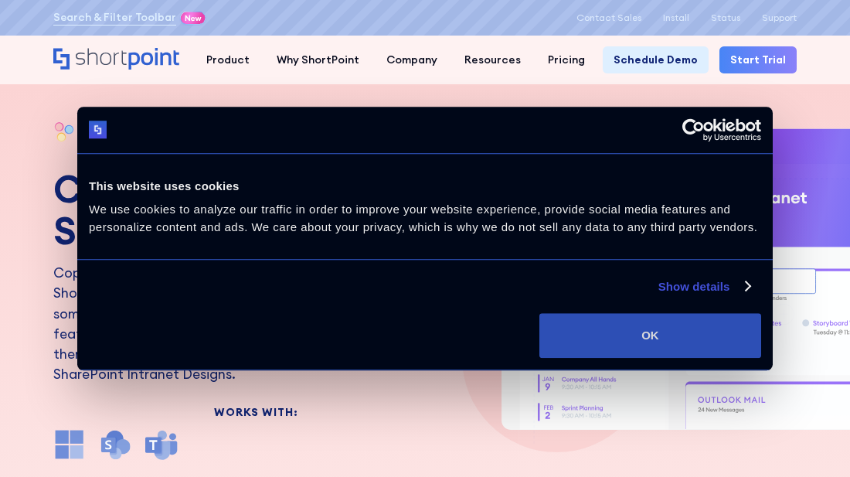 This screenshot has width=850, height=477. Describe the element at coordinates (566, 60) in the screenshot. I see `div: Pricing` at that location.